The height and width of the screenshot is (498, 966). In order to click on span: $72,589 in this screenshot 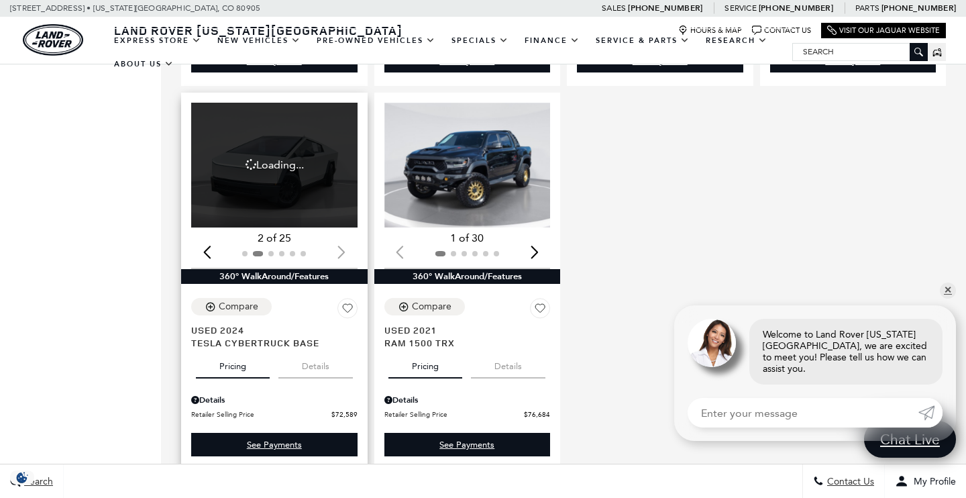, I will do `click(344, 414)`.